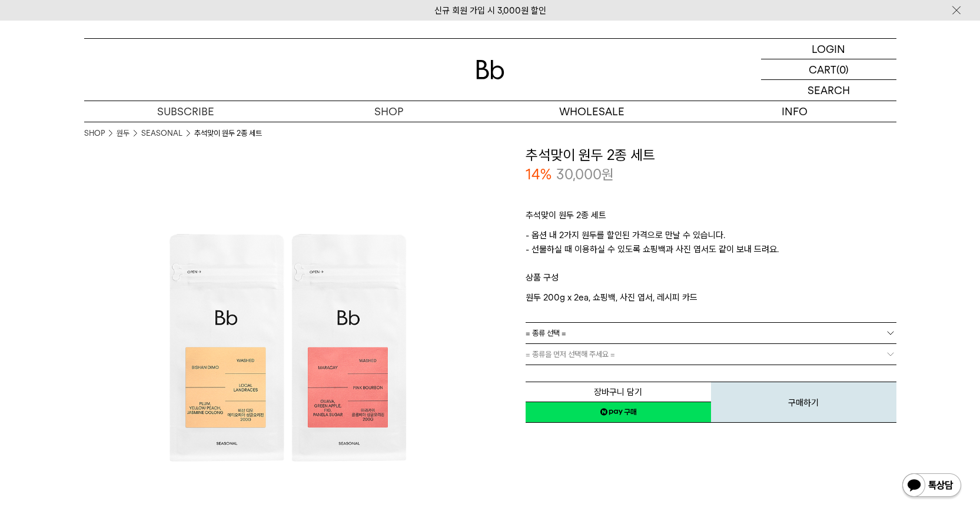 This screenshot has width=980, height=518. Describe the element at coordinates (545, 333) in the screenshot. I see `span: = 종류 선택 =` at that location.